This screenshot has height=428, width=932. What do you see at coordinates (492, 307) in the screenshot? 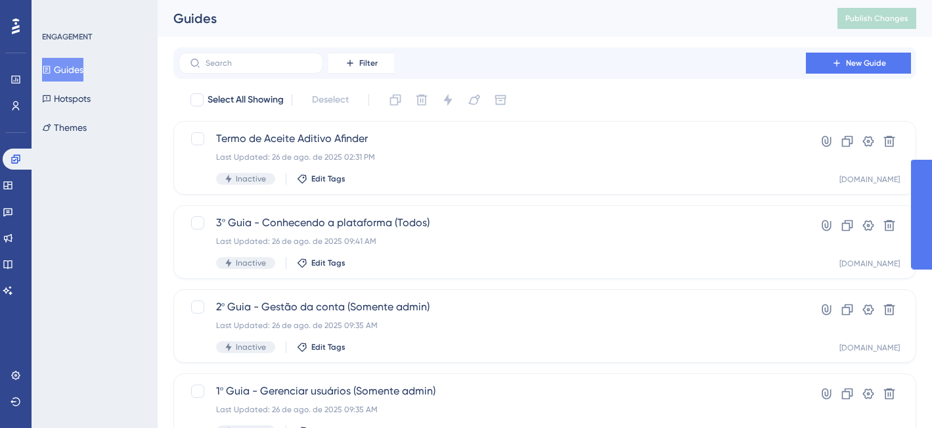
I see `span: 2º Guia - Gestão da conta (Somente admin)` at bounding box center [492, 307].